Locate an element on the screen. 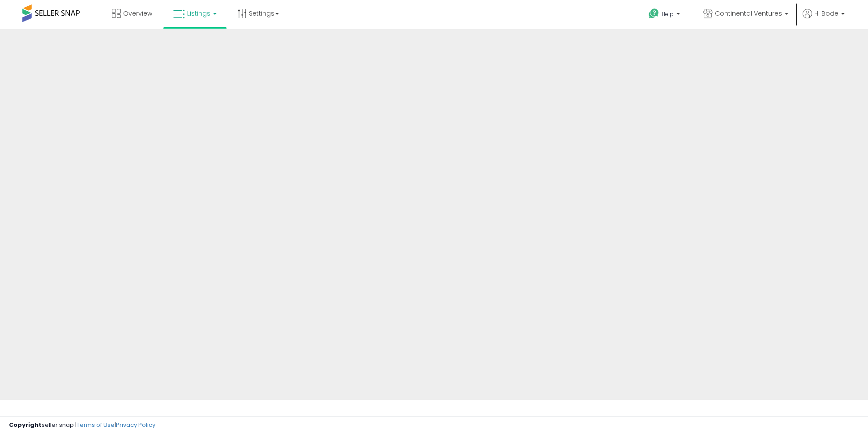 The image size is (868, 434). span: Listings is located at coordinates (198, 13).